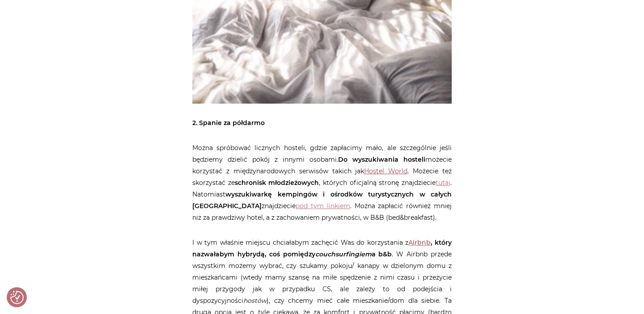  Describe the element at coordinates (419, 242) in the screenshot. I see `a: Airbnb` at that location.